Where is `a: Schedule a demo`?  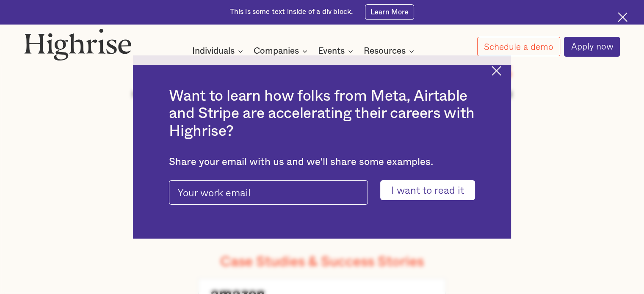 a: Schedule a demo is located at coordinates (519, 47).